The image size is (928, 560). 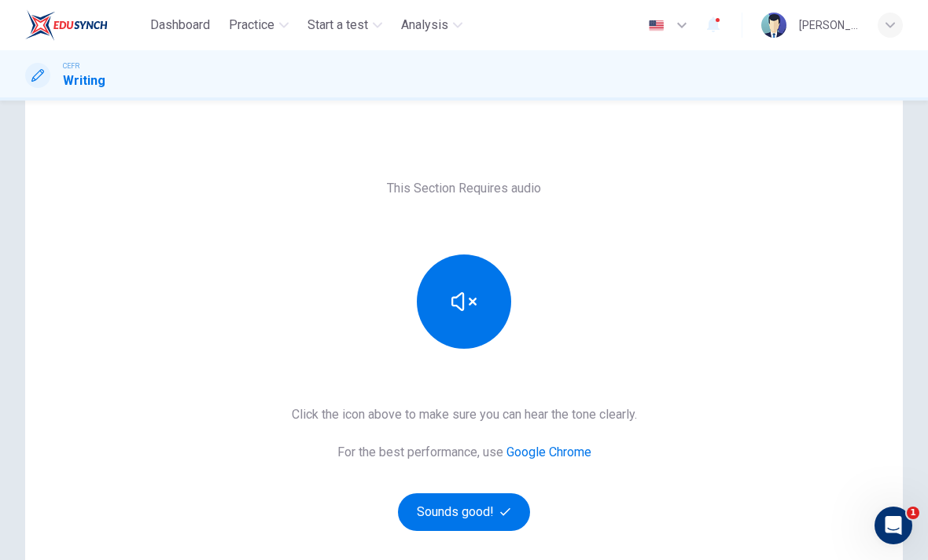 I want to click on h6: This Section Requires audio, so click(x=464, y=189).